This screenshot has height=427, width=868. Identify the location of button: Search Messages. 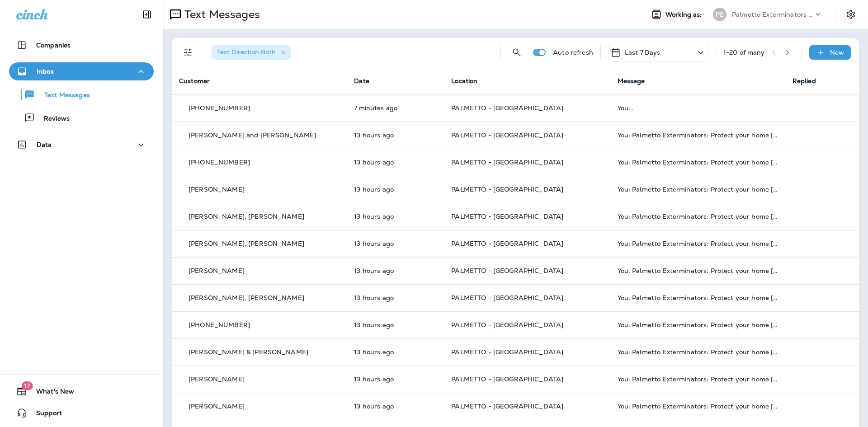
(517, 53).